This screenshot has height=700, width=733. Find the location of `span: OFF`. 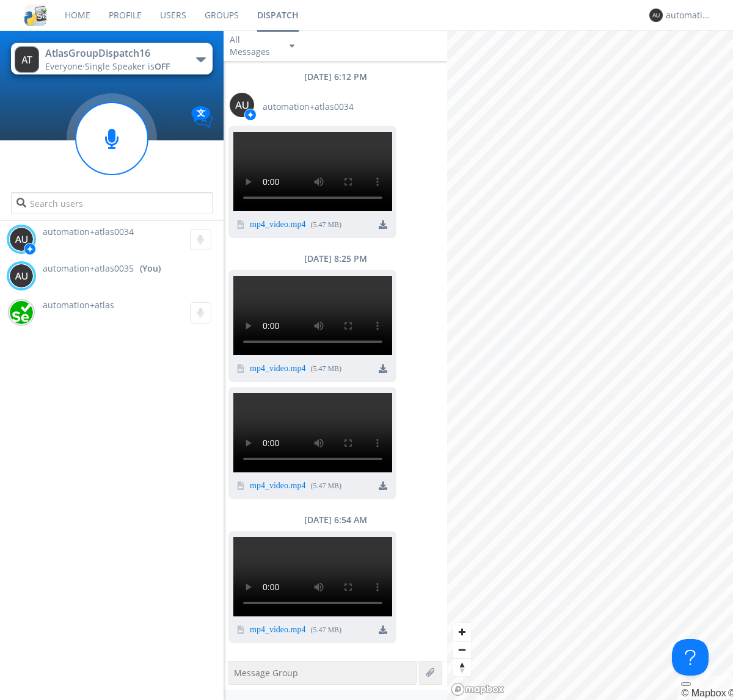

span: OFF is located at coordinates (162, 66).